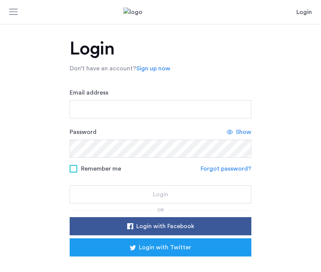 The image size is (321, 272). What do you see at coordinates (89, 93) in the screenshot?
I see `label: Email address` at bounding box center [89, 93].